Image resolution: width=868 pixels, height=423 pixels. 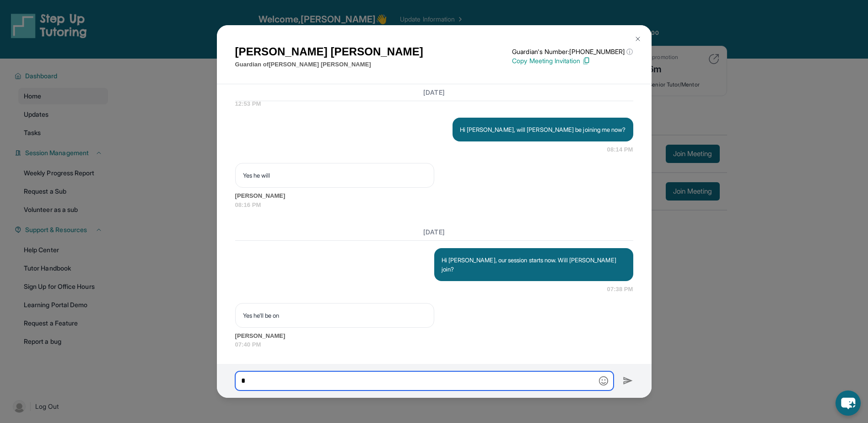 I want to click on span: 08:14 PM, so click(x=620, y=150).